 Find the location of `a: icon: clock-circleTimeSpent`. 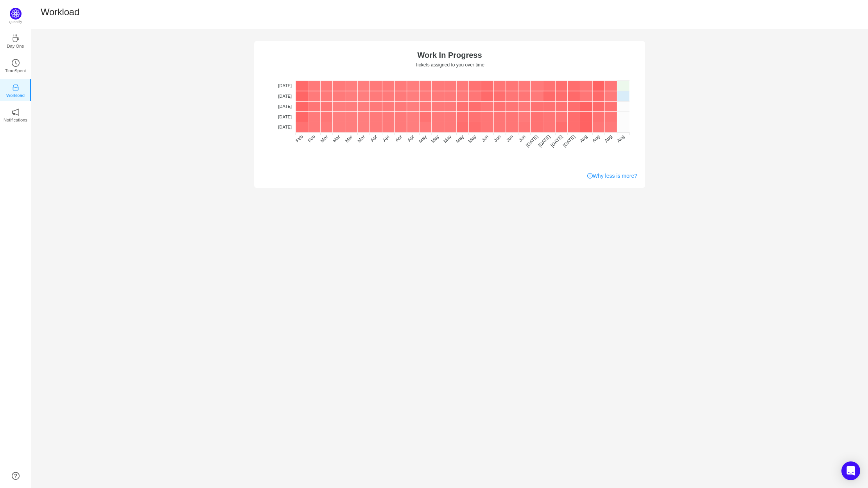

a: icon: clock-circleTimeSpent is located at coordinates (15, 65).